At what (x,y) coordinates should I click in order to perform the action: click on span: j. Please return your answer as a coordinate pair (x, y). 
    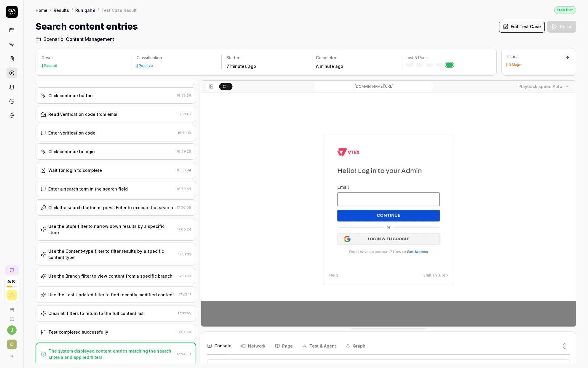
    Looking at the image, I should click on (12, 330).